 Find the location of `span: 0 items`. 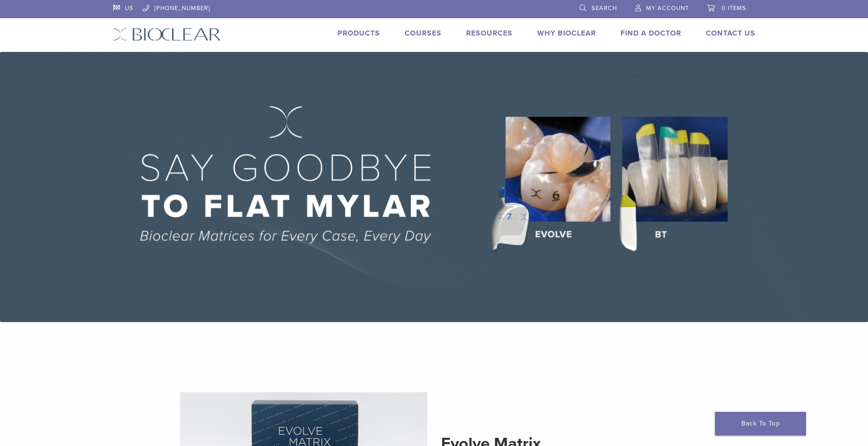

span: 0 items is located at coordinates (734, 8).